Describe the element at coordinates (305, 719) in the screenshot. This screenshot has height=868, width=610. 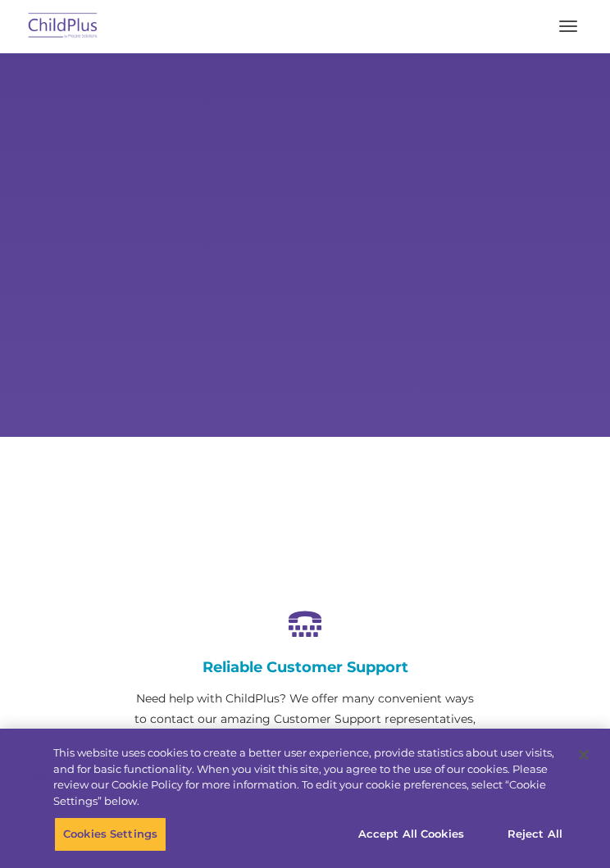
I see `p: Need help with ChildPlus? We offer many convenient ways to contact our amazing Customer Support r...` at that location.